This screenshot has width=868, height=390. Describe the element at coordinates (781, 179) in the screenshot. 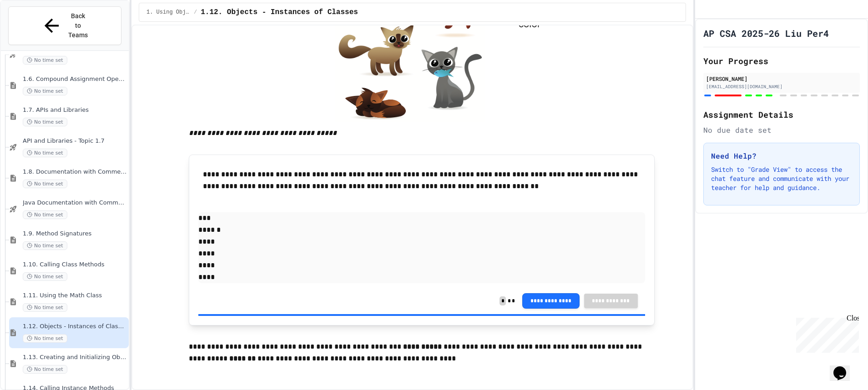

I see `p: Switch to "Grade View" to access the chat feature and communicate with your teacher for help and ...` at that location.